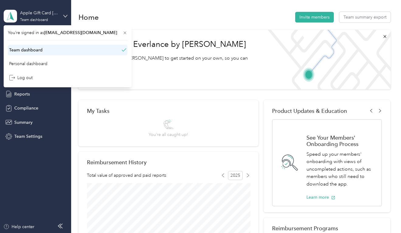 The width and height of the screenshot is (401, 233). What do you see at coordinates (168, 135) in the screenshot?
I see `span: You’re all caught up!` at bounding box center [168, 135].